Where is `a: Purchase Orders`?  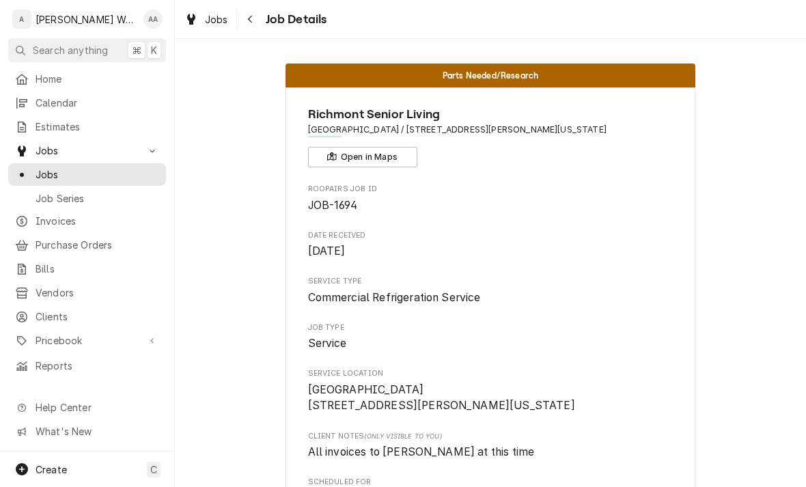
a: Purchase Orders is located at coordinates (87, 245).